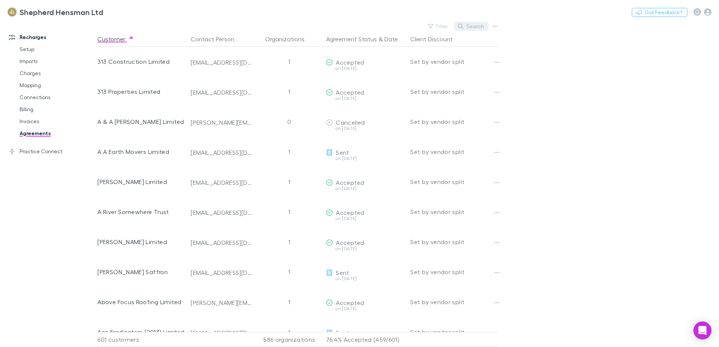  Describe the element at coordinates (141, 152) in the screenshot. I see `div: A A Earth Movers Limited` at that location.